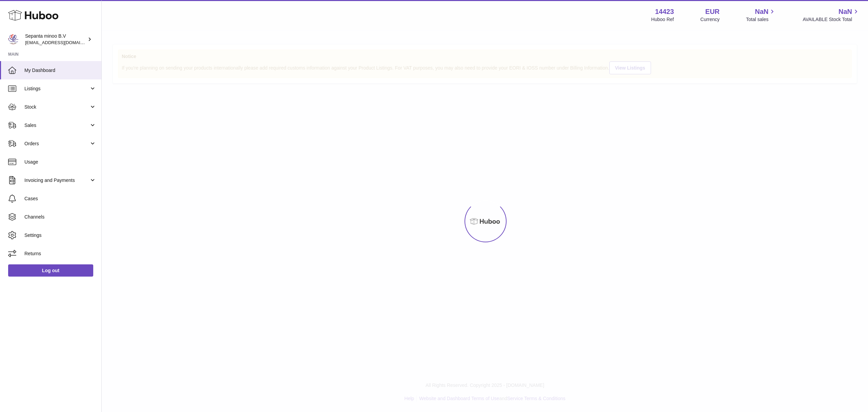 This screenshot has width=868, height=412. I want to click on span: AVAILABLE Stock Total, so click(831, 19).